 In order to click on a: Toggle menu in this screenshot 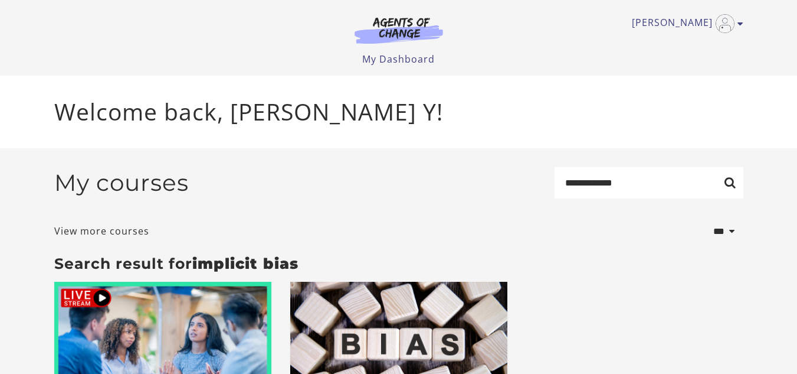, I will do `click(684, 24)`.